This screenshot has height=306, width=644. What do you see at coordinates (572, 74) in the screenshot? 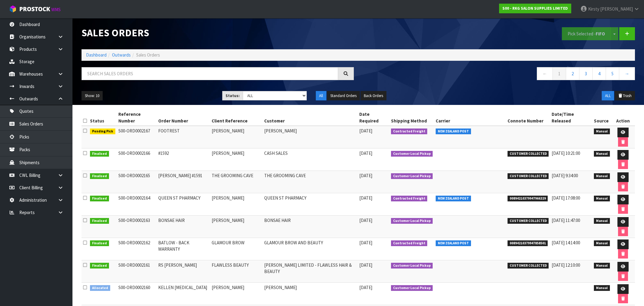
I see `a: 2` at bounding box center [572, 74].